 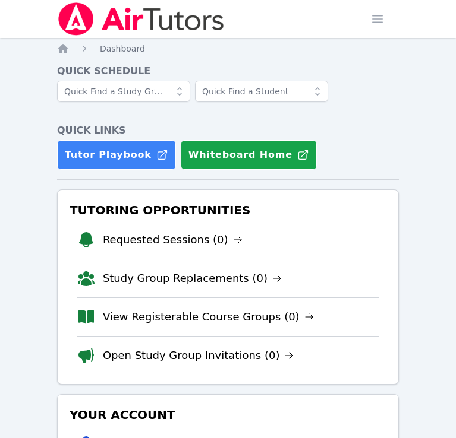 What do you see at coordinates (228, 71) in the screenshot?
I see `h4: Quick Schedule` at bounding box center [228, 71].